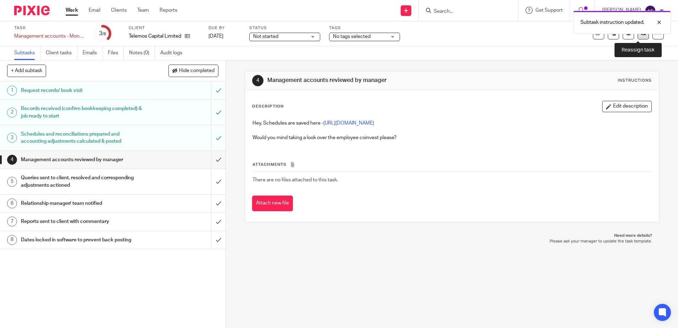 Image resolution: width=678 pixels, height=328 pixels. I want to click on label: Status, so click(285, 28).